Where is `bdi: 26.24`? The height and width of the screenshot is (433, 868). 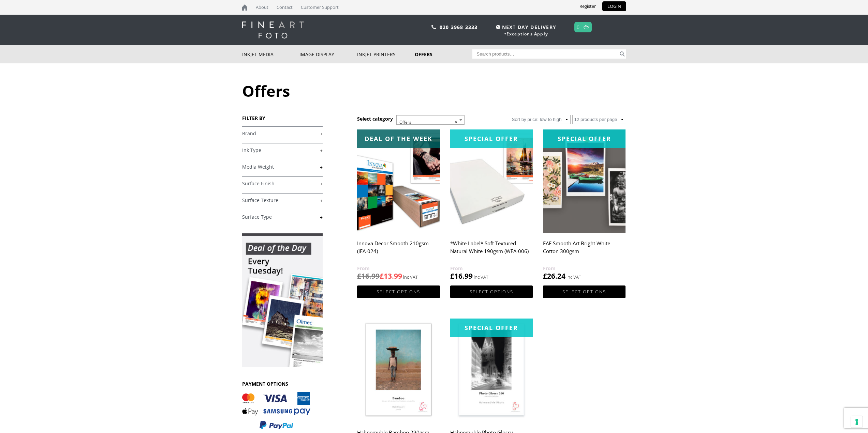
bdi: 26.24 is located at coordinates (554, 276).